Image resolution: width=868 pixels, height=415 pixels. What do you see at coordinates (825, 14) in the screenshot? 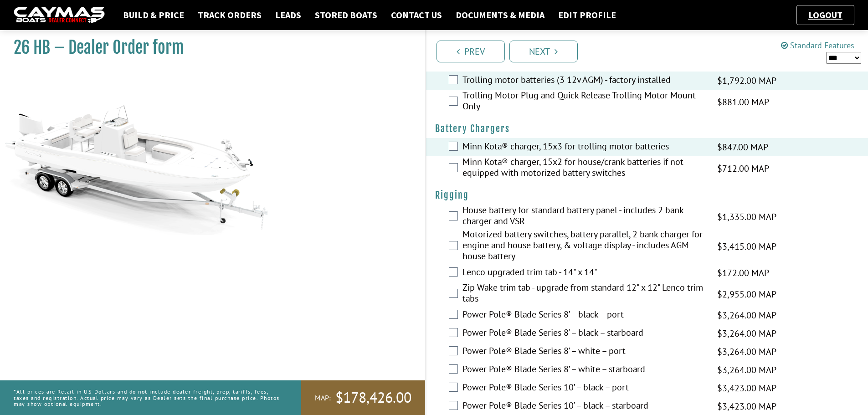
I see `a: Logout` at bounding box center [825, 14].